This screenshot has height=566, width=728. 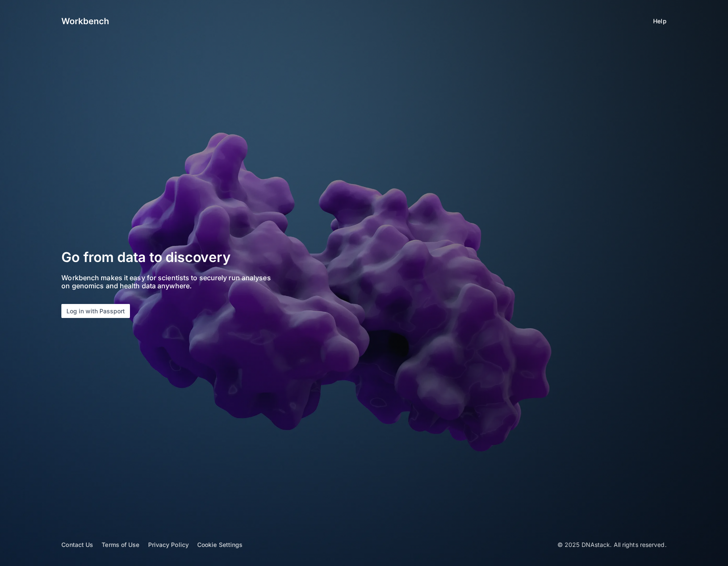 I want to click on h2: Go from data to discovery, so click(x=179, y=257).